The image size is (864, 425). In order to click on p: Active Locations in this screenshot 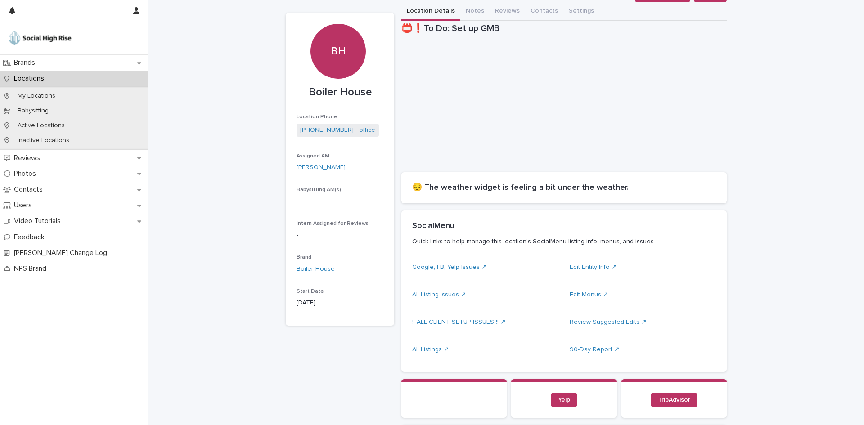, I will do `click(41, 126)`.